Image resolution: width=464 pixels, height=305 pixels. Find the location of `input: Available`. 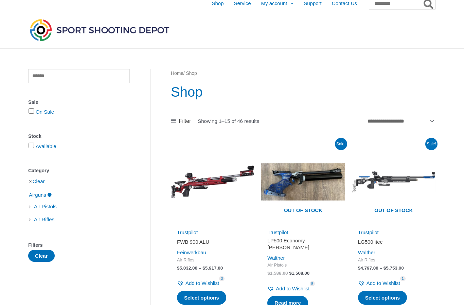

input: Available is located at coordinates (31, 145).